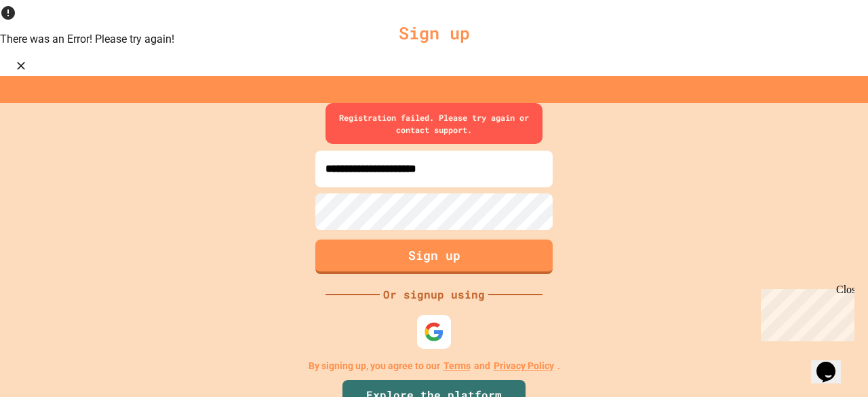  What do you see at coordinates (457, 366) in the screenshot?
I see `a: Terms` at bounding box center [457, 366].